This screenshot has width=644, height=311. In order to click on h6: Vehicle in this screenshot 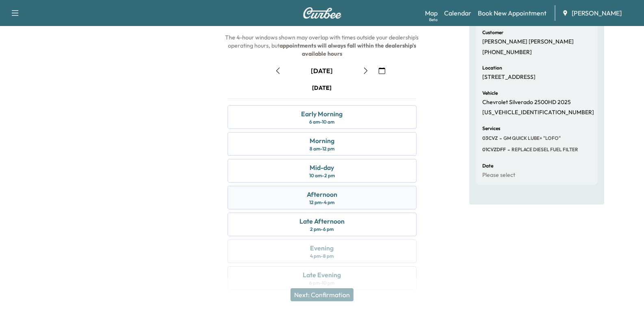, I will do `click(490, 93)`.